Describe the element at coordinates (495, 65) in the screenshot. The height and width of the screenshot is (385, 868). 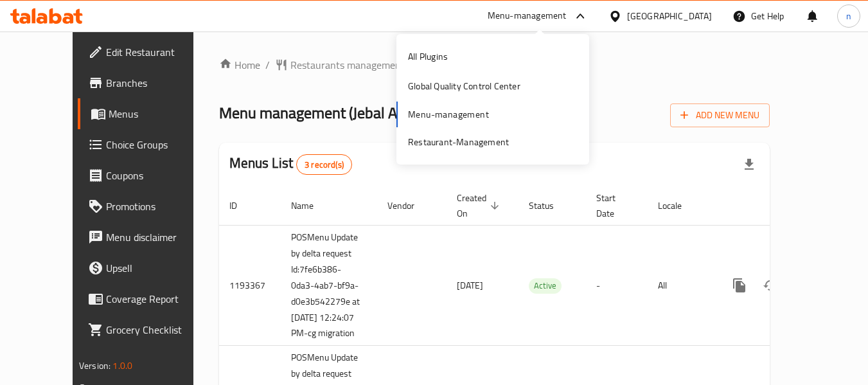
I see `nav: breadcrumb` at that location.